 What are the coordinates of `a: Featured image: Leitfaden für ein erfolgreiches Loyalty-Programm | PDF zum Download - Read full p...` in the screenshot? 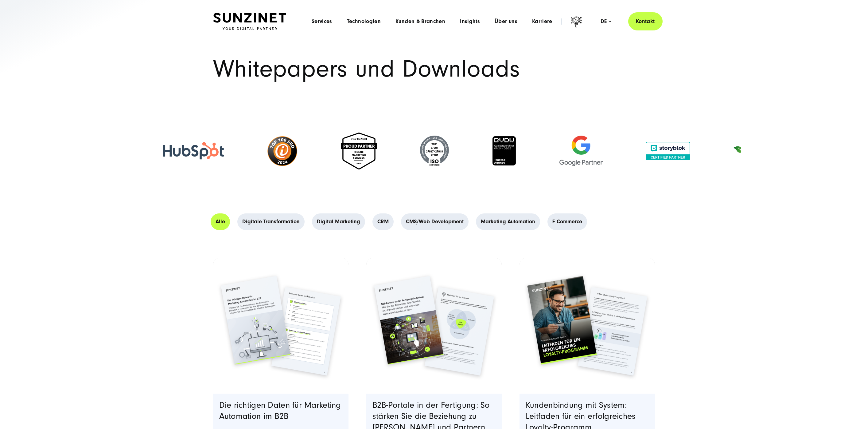 It's located at (588, 325).